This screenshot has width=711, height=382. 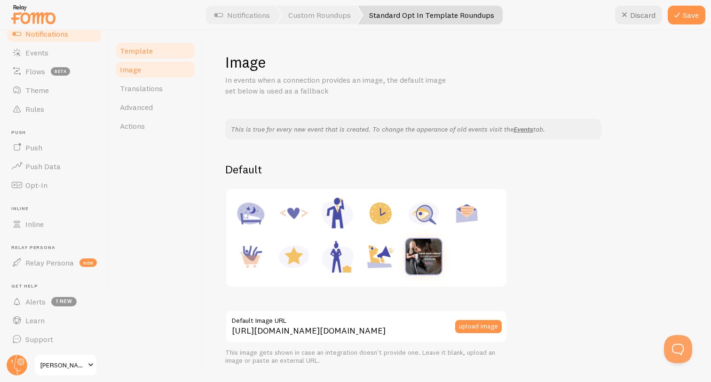 What do you see at coordinates (366, 357) in the screenshot?
I see `div: This image gets shown in case an integration doesn't provide one. Leave it blank, upload an image...` at bounding box center [366, 357].